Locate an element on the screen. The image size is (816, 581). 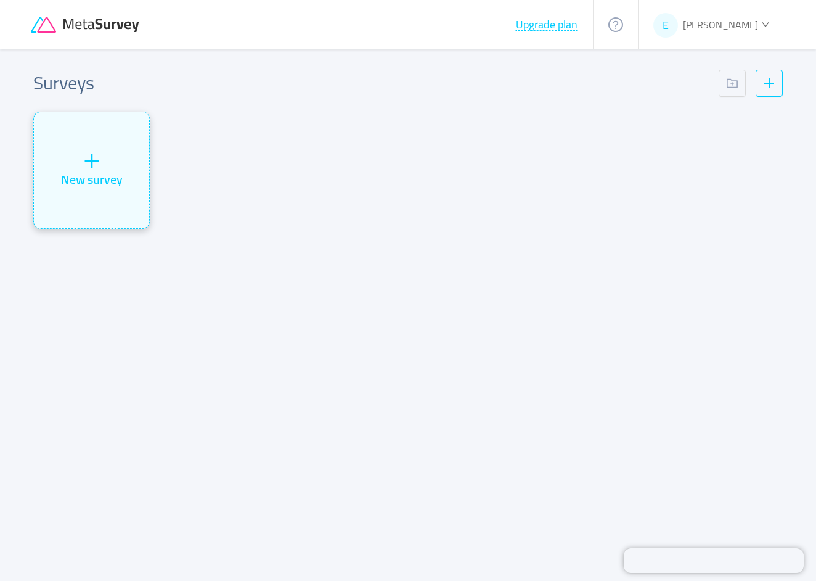
button: Upgrade plan is located at coordinates (547, 25).